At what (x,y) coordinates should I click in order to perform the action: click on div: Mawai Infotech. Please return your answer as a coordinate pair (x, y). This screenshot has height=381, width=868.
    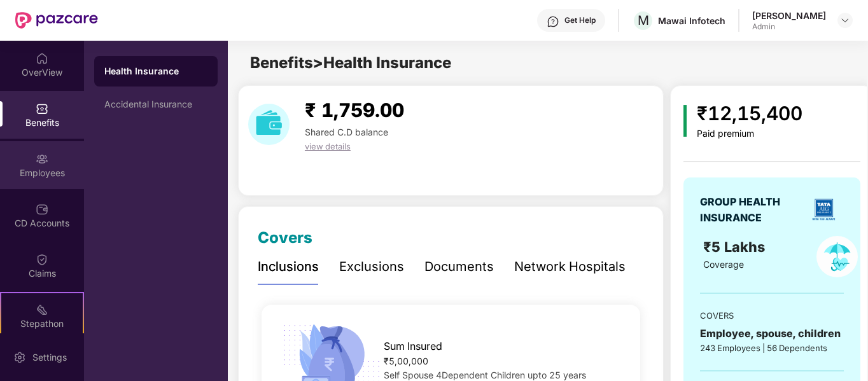
    Looking at the image, I should click on (692, 21).